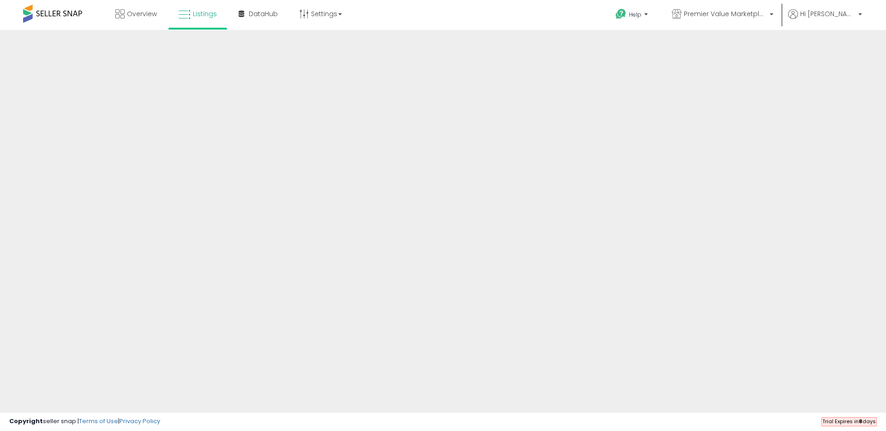  I want to click on span: DataHub, so click(263, 14).